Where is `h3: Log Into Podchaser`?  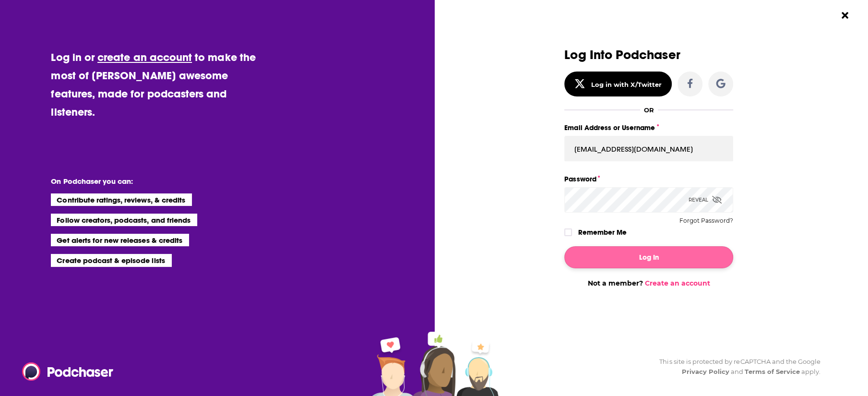
h3: Log Into Podchaser is located at coordinates (649, 55).